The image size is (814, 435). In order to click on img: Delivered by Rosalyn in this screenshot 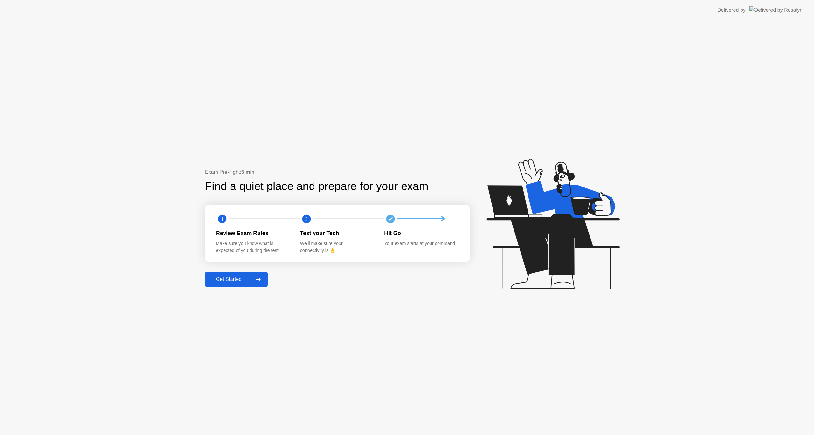, I will do `click(776, 10)`.